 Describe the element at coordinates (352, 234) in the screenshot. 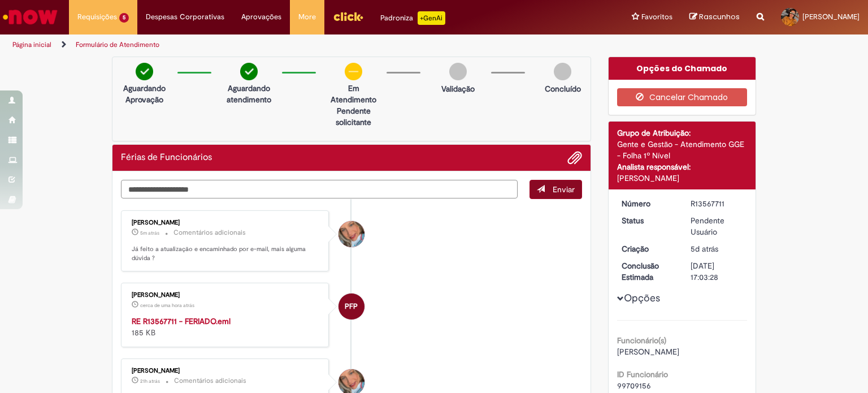

I see `div: Jacqueline Andrade Galani` at that location.